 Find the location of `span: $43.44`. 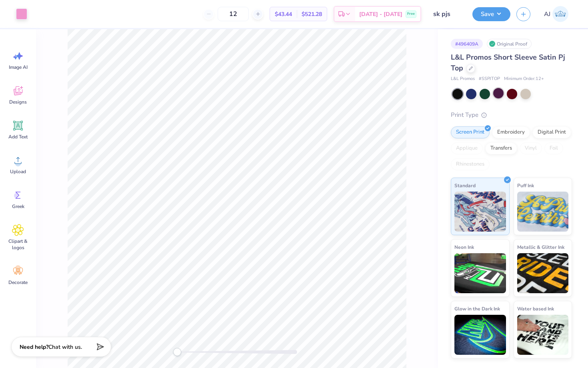

span: $43.44 is located at coordinates (283, 14).